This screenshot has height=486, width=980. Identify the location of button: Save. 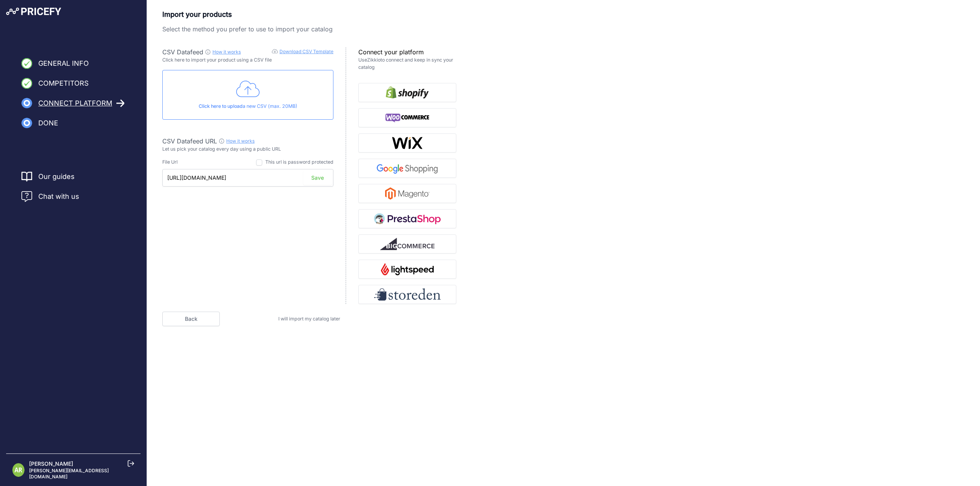
(317, 178).